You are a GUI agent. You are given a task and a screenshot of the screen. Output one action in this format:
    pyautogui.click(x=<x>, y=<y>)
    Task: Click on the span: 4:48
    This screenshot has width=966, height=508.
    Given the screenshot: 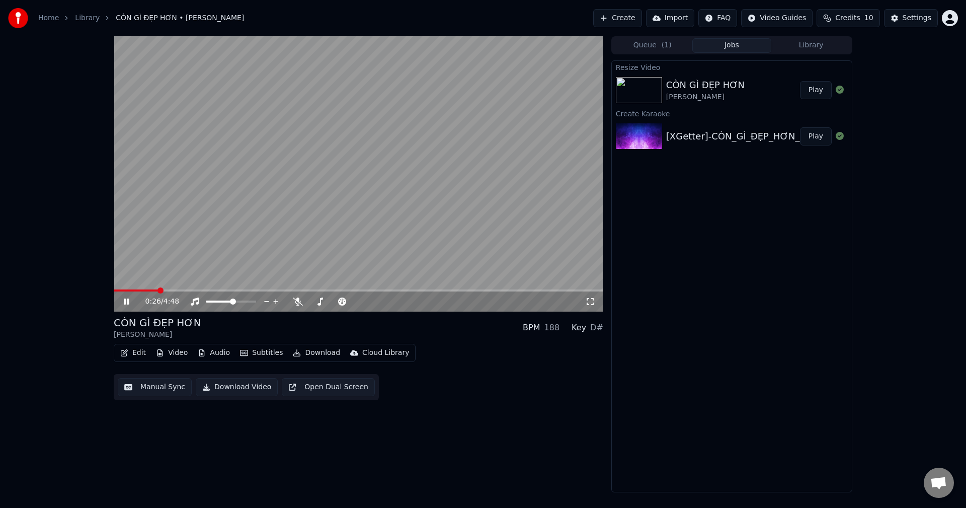 What is the action you would take?
    pyautogui.click(x=171, y=301)
    